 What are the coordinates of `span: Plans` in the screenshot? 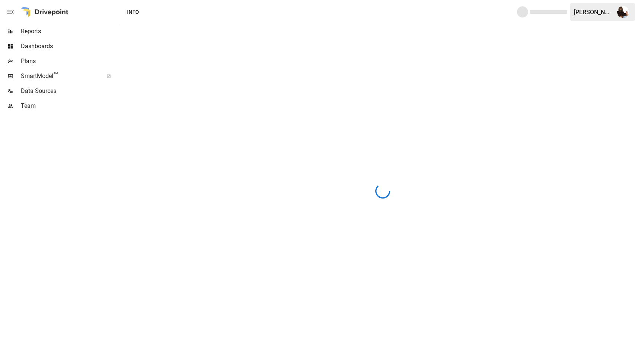 It's located at (70, 61).